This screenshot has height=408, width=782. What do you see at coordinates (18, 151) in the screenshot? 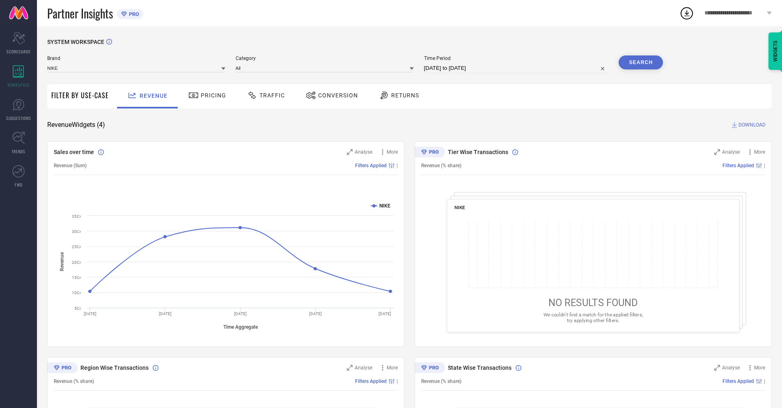
I see `span: TRENDS` at bounding box center [18, 151].